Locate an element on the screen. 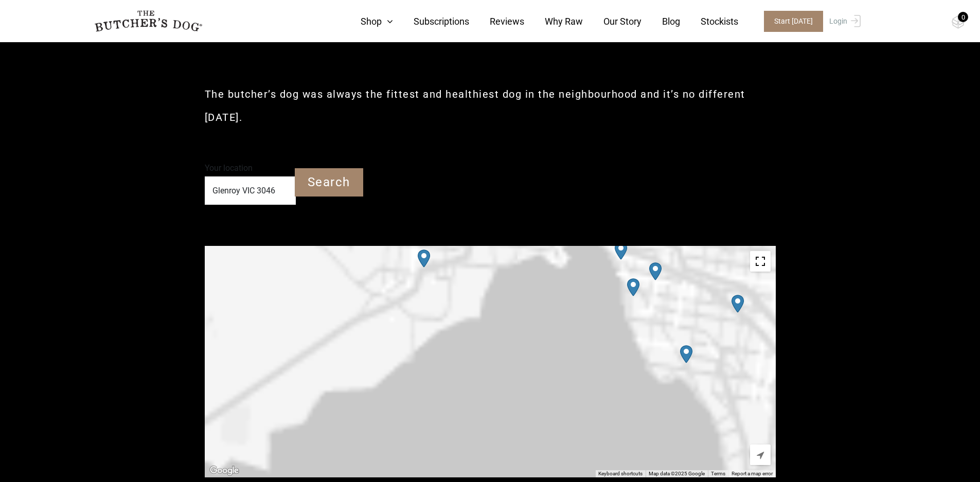 The image size is (980, 482). div: Petbarn – Brighton is located at coordinates (633, 287).